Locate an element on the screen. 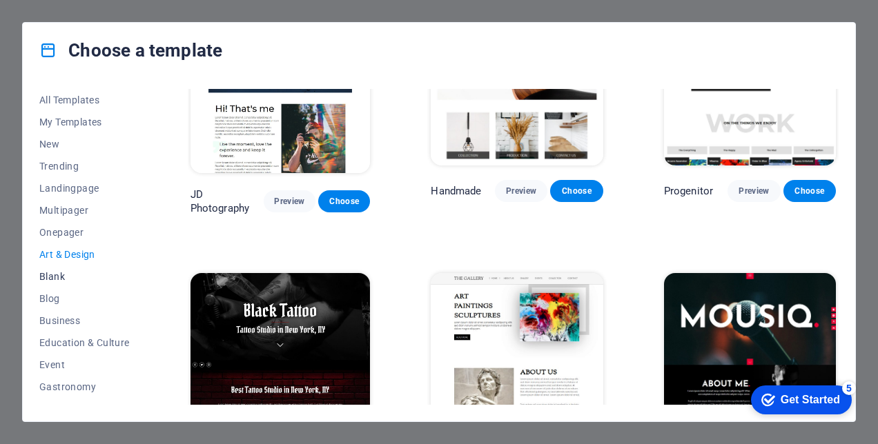  div: 5 is located at coordinates (109, 10).